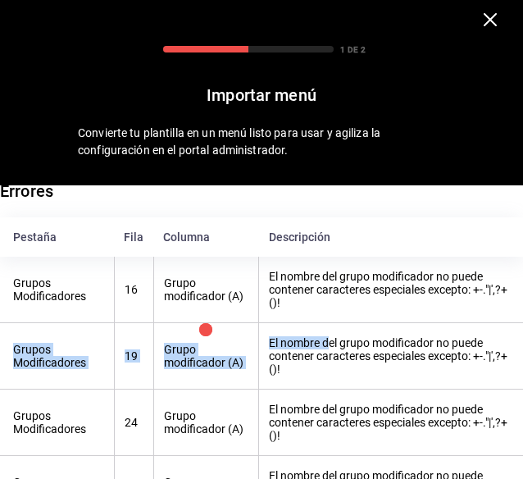  I want to click on div: 1 DE 2, so click(353, 49).